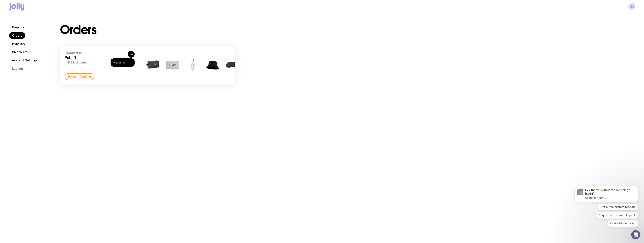 This screenshot has height=243, width=644. Describe the element at coordinates (96, 63) in the screenshot. I see `span: Individual Items` at that location.